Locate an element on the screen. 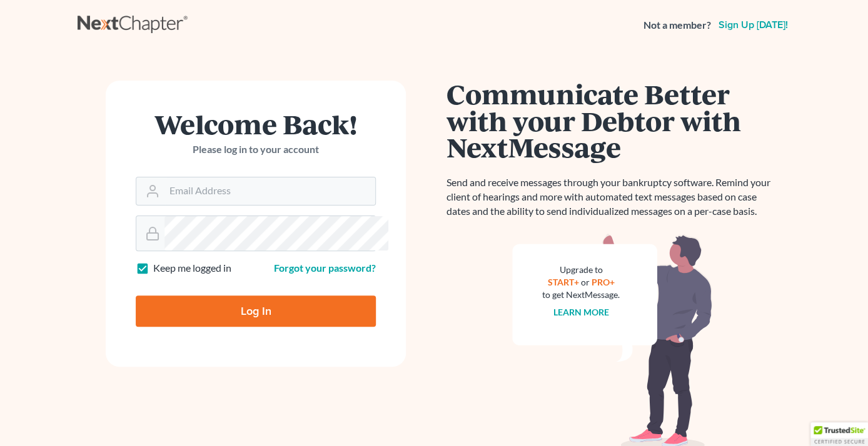  label: Keep me logged in is located at coordinates (192, 268).